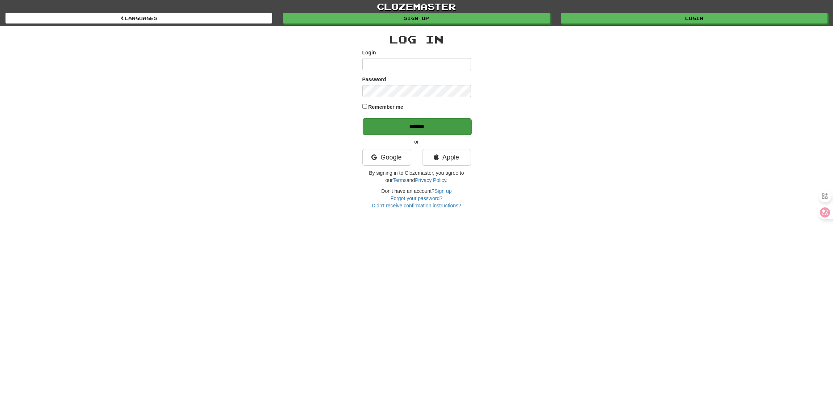 This screenshot has width=833, height=414. I want to click on label: Password, so click(374, 79).